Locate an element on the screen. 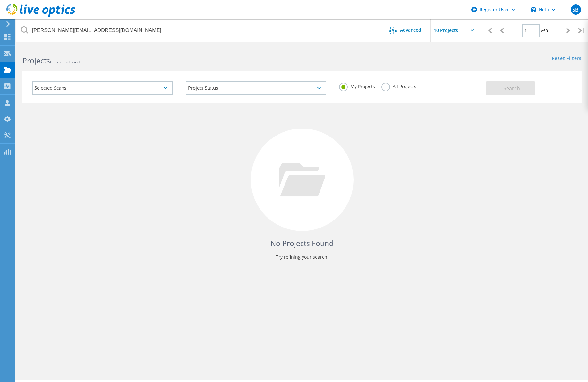 This screenshot has height=382, width=588. span: Advanced is located at coordinates (411, 30).